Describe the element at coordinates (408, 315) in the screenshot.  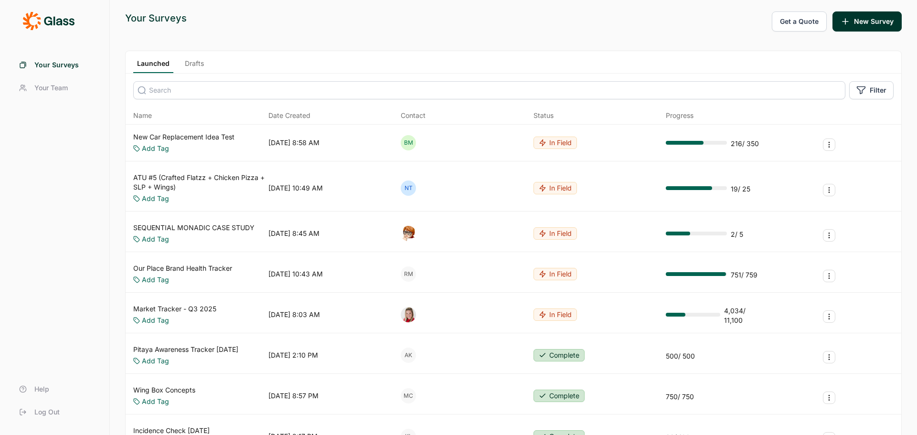
I see `img: xuxf4ugoqyvqjdx4ebsr.png` at that location.